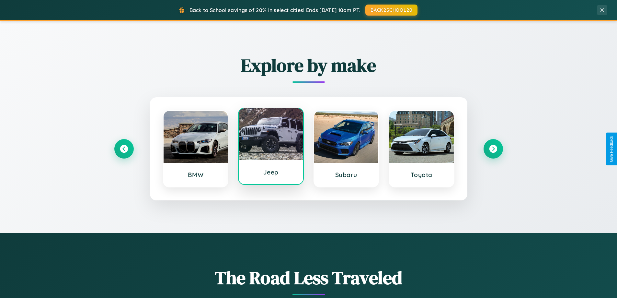  I want to click on div: Give Feedback, so click(612, 149).